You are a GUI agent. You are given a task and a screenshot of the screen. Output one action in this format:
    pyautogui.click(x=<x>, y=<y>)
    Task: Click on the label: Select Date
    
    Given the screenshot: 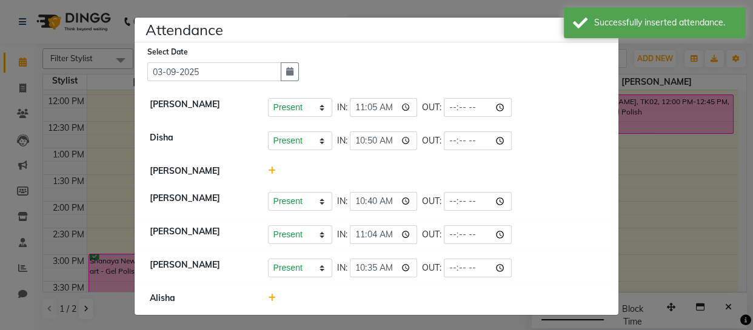 What is the action you would take?
    pyautogui.click(x=167, y=52)
    